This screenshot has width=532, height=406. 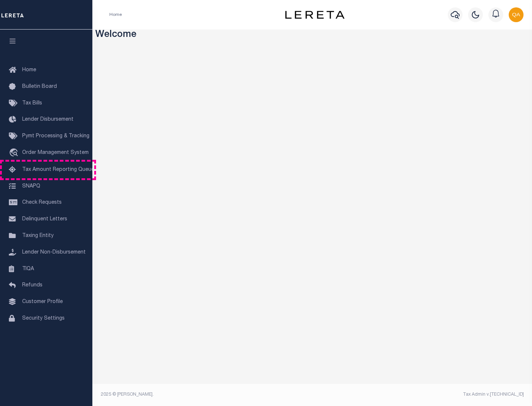 What do you see at coordinates (48, 119) in the screenshot?
I see `span: Lender Disbursement` at bounding box center [48, 119].